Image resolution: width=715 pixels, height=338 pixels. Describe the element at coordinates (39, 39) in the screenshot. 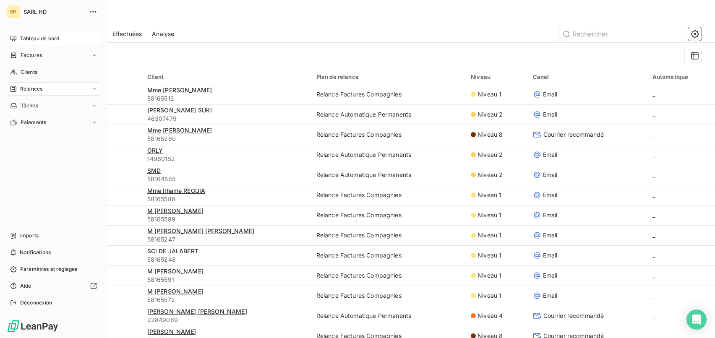

I see `span: Tableau de bord` at that location.